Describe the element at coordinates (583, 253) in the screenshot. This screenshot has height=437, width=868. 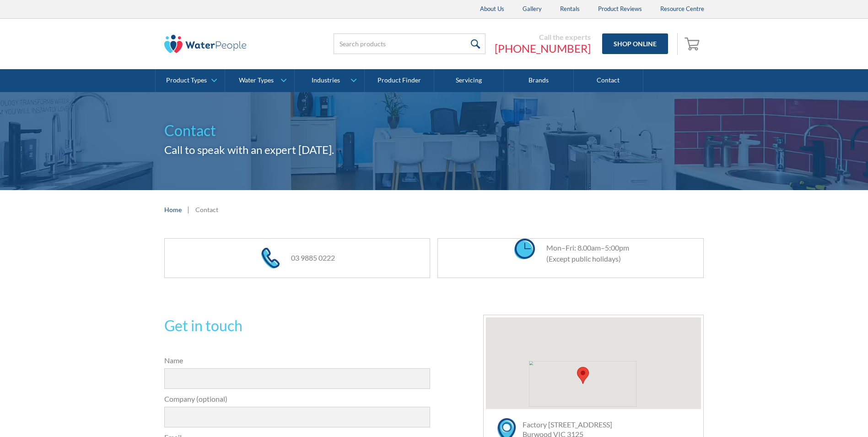
I see `div: Mon–Fri: 8.00am–5:00pm (Except public holidays)` at that location.